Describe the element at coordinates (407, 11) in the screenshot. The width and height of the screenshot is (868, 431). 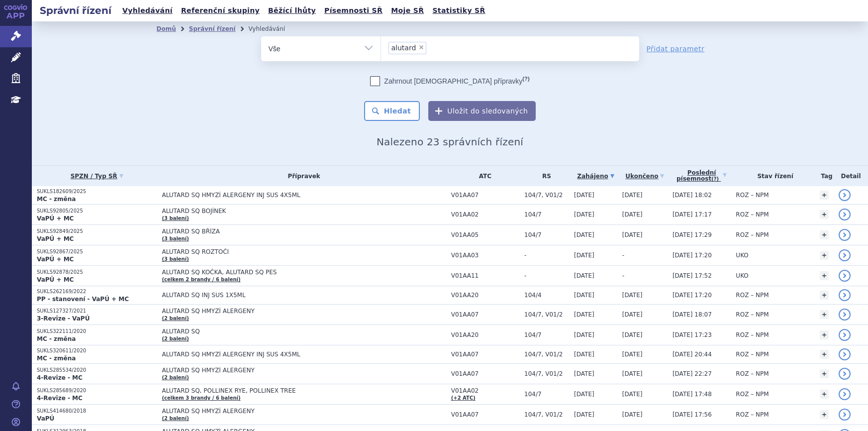
I see `a: Moje SŘ` at that location.